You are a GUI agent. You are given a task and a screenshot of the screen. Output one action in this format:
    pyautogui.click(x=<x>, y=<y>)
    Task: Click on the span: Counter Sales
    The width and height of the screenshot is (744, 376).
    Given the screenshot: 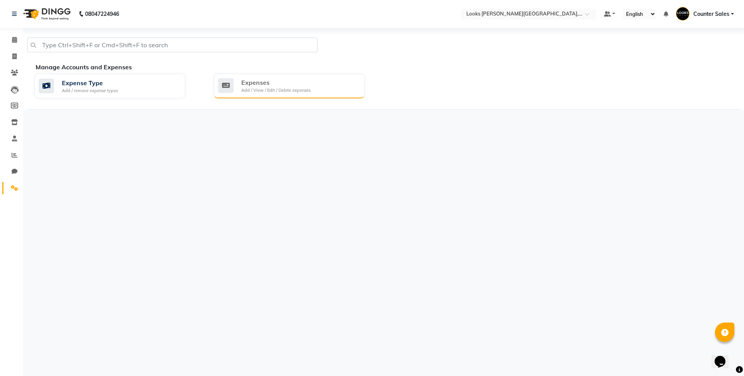 What is the action you would take?
    pyautogui.click(x=712, y=14)
    